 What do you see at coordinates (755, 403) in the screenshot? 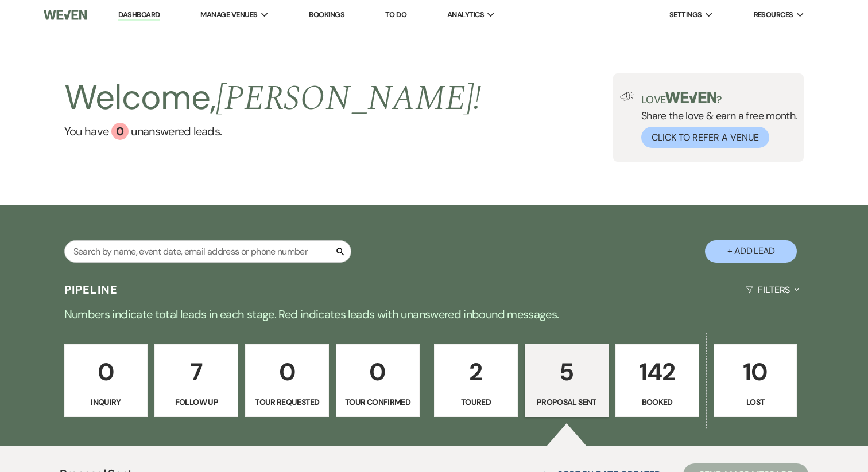
I see `p: Lost` at bounding box center [755, 403].